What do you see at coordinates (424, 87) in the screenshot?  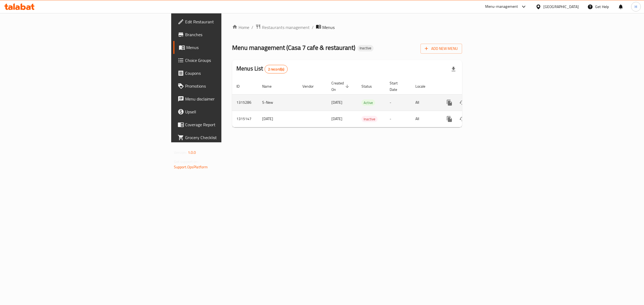 I see `span: Locale` at bounding box center [424, 87].